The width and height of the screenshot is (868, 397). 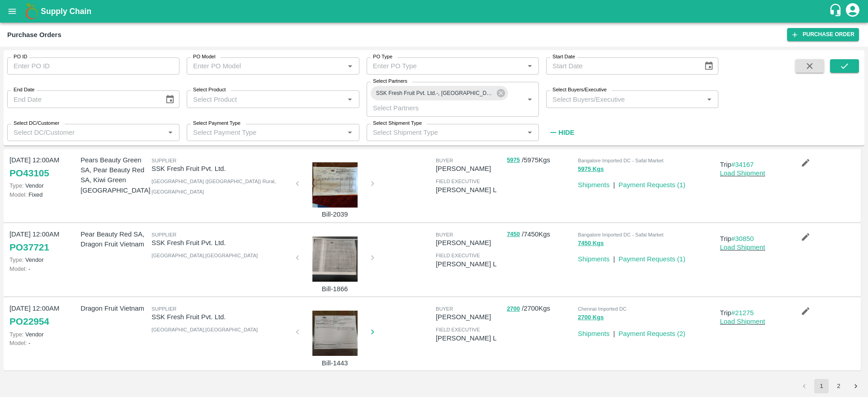 What do you see at coordinates (513, 234) in the screenshot?
I see `button: 7450` at bounding box center [513, 234].